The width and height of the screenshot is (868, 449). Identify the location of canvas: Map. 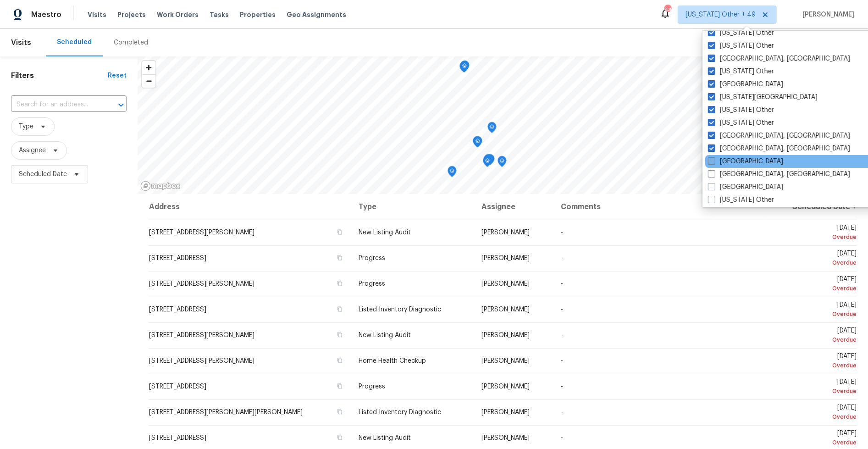
(503, 125).